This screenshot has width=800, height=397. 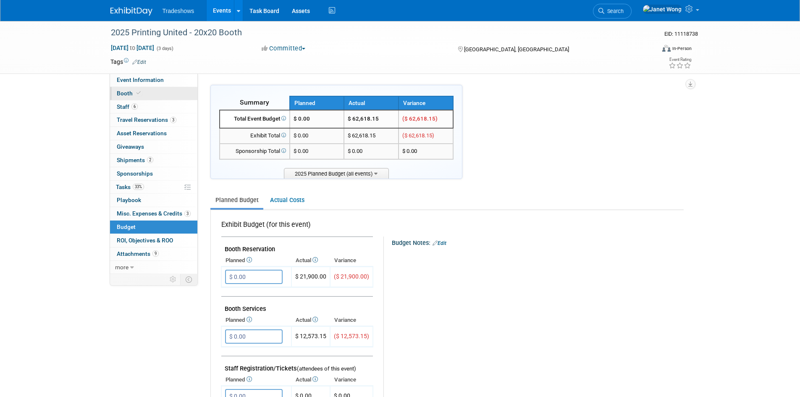 I want to click on span: Asset Reservations, so click(x=141, y=133).